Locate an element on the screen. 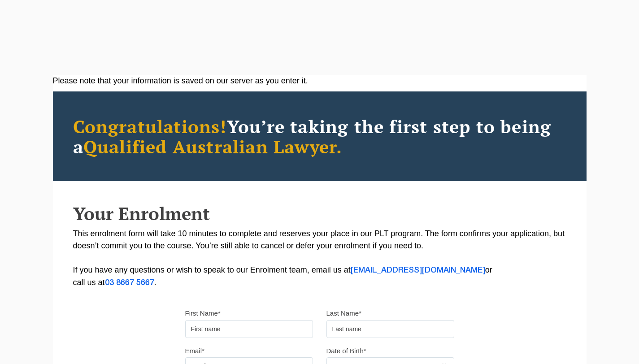 This screenshot has width=639, height=364. p: This enrolment form will take 10 minutes to complete and reserves your place in our PLT program. ... is located at coordinates (320, 258).